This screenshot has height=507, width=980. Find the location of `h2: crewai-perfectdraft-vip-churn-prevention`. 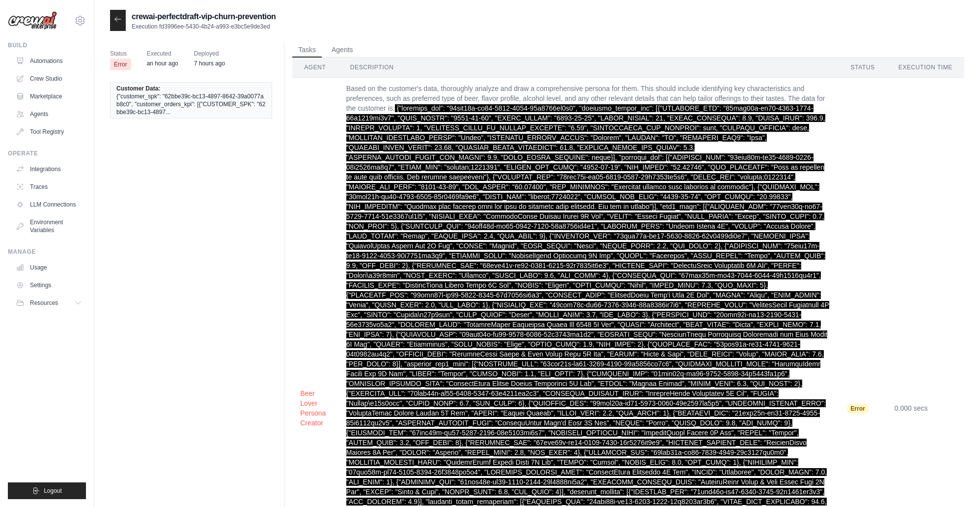

h2: crewai-perfectdraft-vip-churn-prevention is located at coordinates (203, 17).